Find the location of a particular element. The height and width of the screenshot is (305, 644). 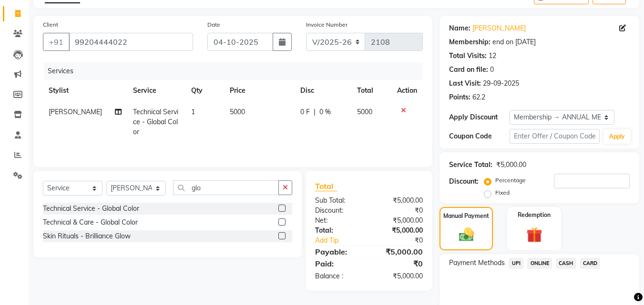

div: Payable: is located at coordinates (339, 252).